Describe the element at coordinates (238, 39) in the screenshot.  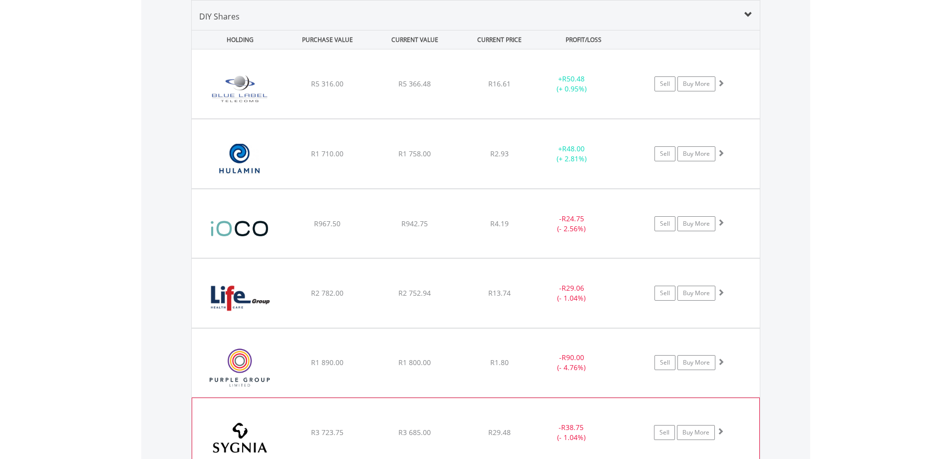
I see `div: HOLDING` at that location.